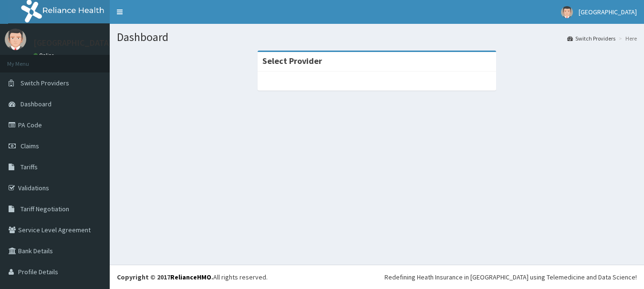  What do you see at coordinates (377, 276) in the screenshot?
I see `footer: All rights reserved.` at bounding box center [377, 276].